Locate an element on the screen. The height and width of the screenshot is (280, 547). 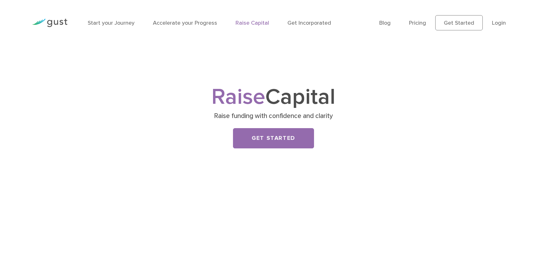
img: Gust Logo is located at coordinates (50, 23).